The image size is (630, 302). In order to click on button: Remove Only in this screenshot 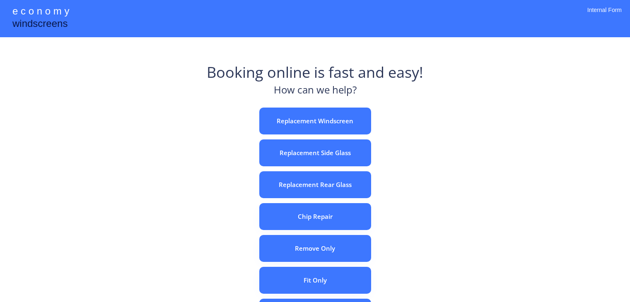, I will do `click(315, 248)`.